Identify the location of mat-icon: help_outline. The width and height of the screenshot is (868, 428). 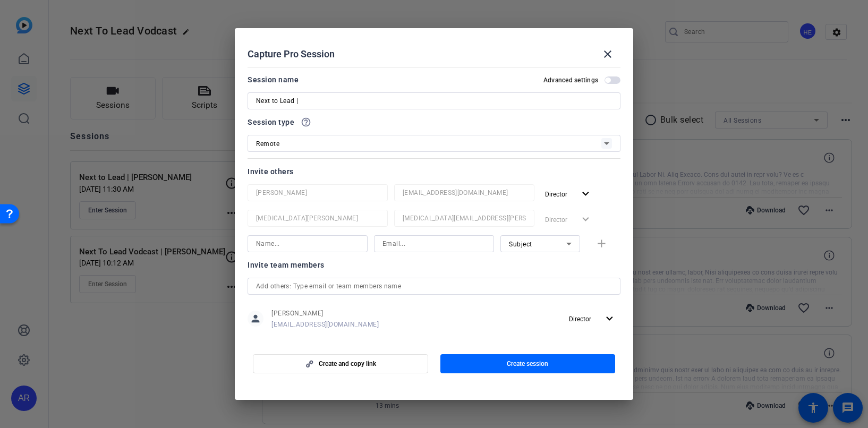
(306, 122).